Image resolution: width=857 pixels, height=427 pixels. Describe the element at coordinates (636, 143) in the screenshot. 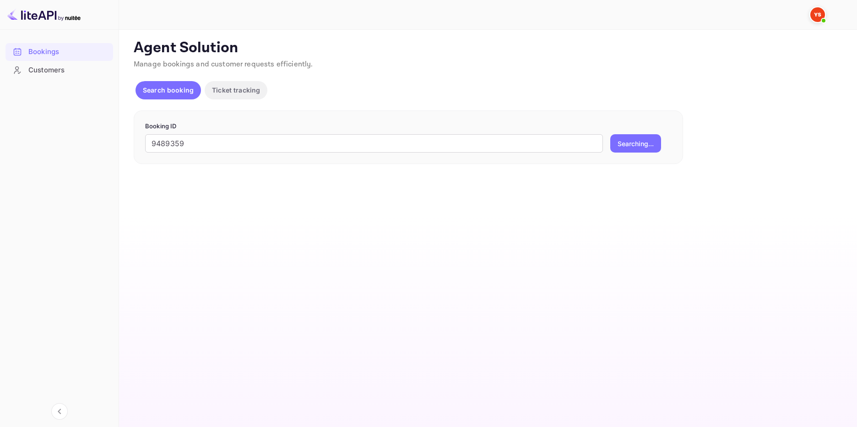

I see `button: Searching...` at that location.